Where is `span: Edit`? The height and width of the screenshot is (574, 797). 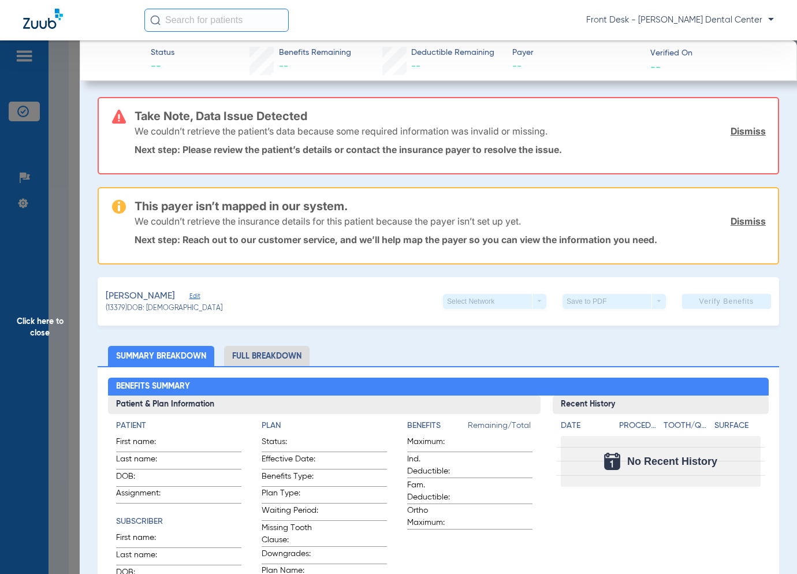 span: Edit is located at coordinates (195, 298).